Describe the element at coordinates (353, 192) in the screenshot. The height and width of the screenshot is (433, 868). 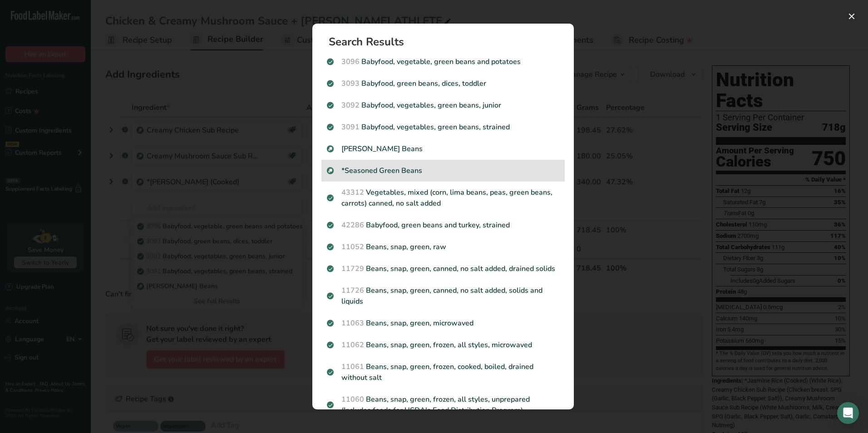
I see `span: 43312` at that location.